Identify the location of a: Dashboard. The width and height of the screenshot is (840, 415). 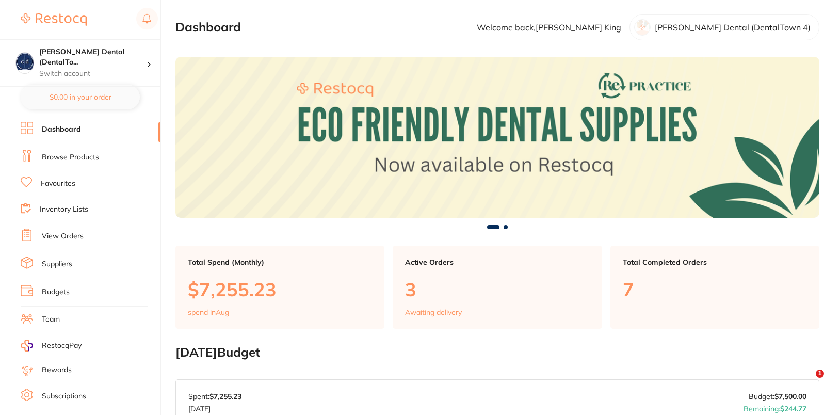
(61, 129).